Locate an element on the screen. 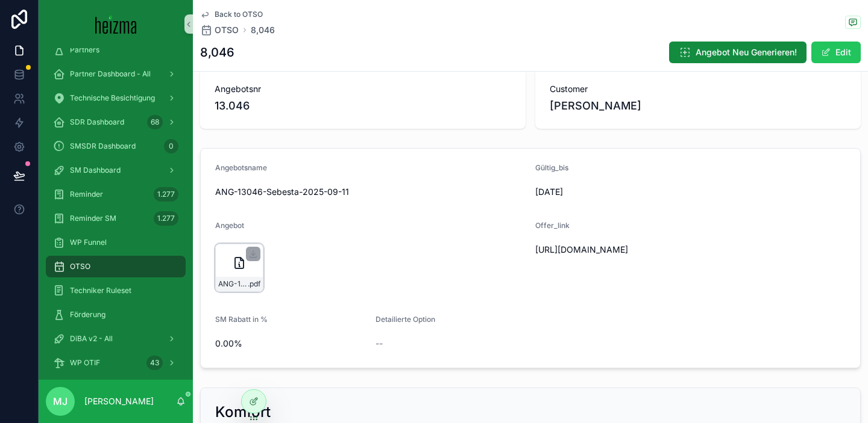 The image size is (868, 423). div: 68 is located at coordinates (155, 122).